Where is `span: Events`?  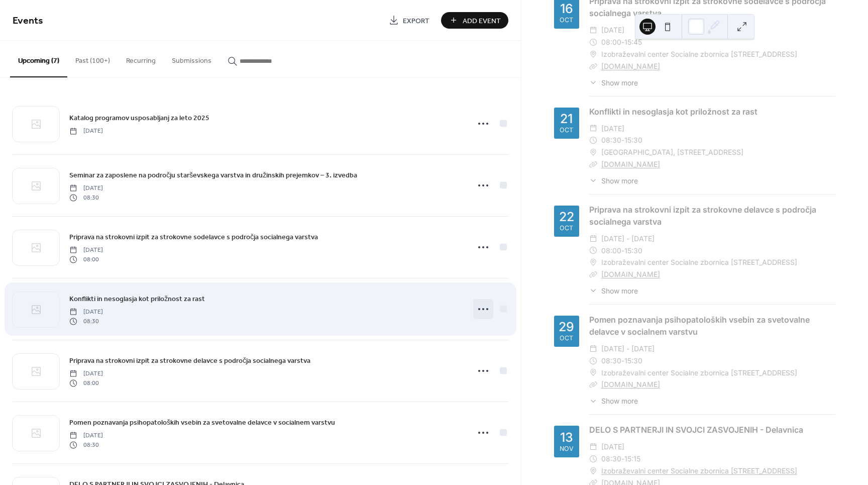
span: Events is located at coordinates (28, 21).